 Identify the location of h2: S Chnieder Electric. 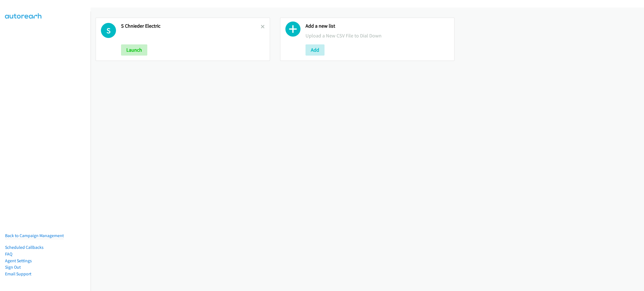
(191, 26).